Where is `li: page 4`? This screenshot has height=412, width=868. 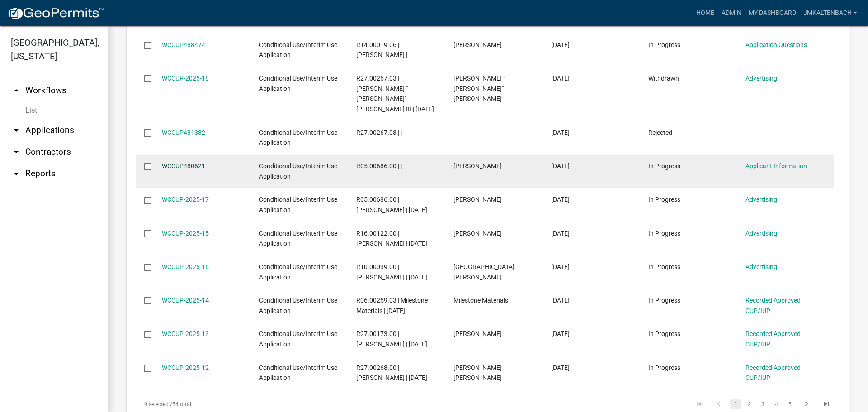
li: page 4 is located at coordinates (777, 404).